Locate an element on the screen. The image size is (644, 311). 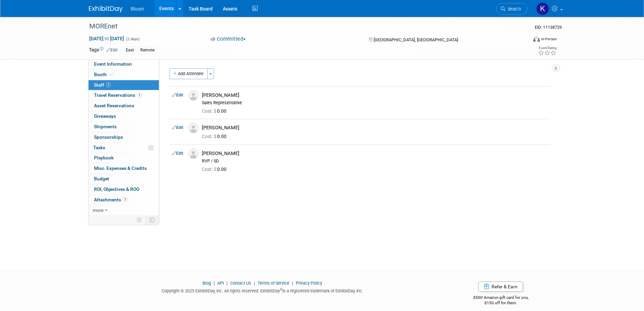
span: Sponsorships is located at coordinates (108, 137).